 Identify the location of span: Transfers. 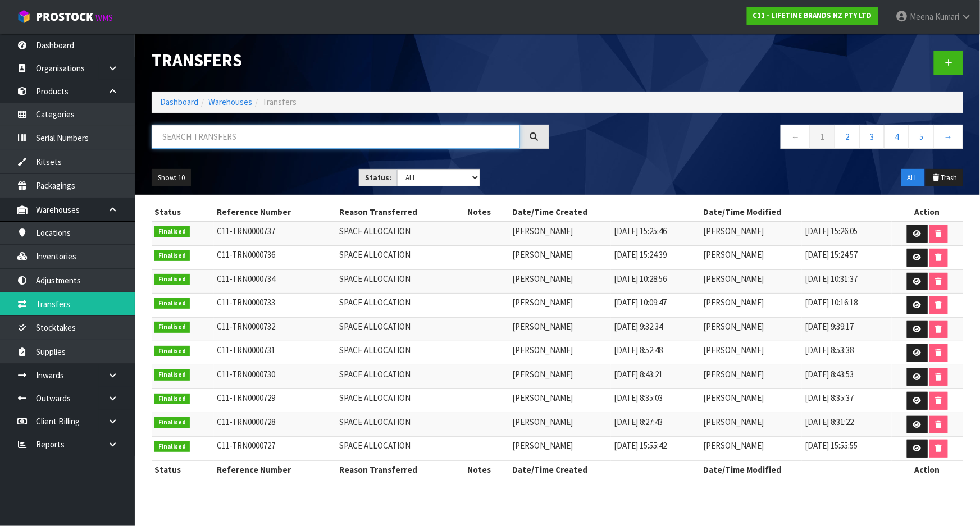
(279, 102).